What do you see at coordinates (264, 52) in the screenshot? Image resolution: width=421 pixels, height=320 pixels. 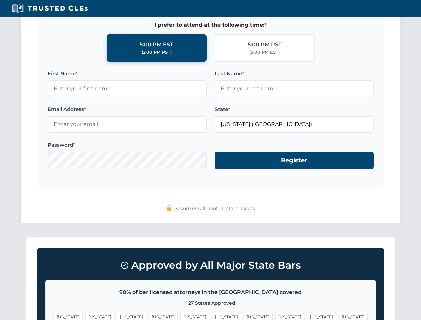 I see `div: (8:00 PM EST)` at bounding box center [264, 52].